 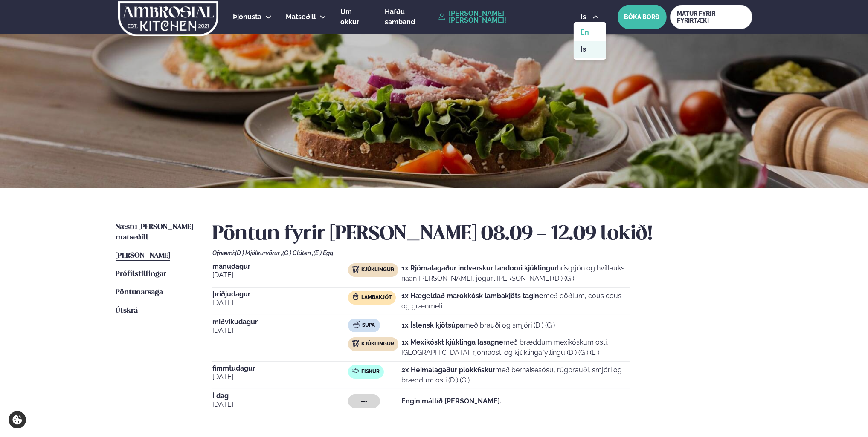 What do you see at coordinates (280, 369) in the screenshot?
I see `span: fimmtudagur` at bounding box center [280, 369].